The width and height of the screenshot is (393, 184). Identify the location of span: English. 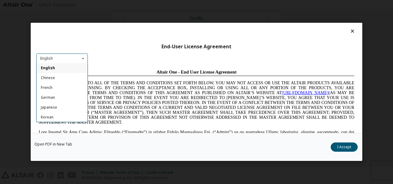
(48, 68).